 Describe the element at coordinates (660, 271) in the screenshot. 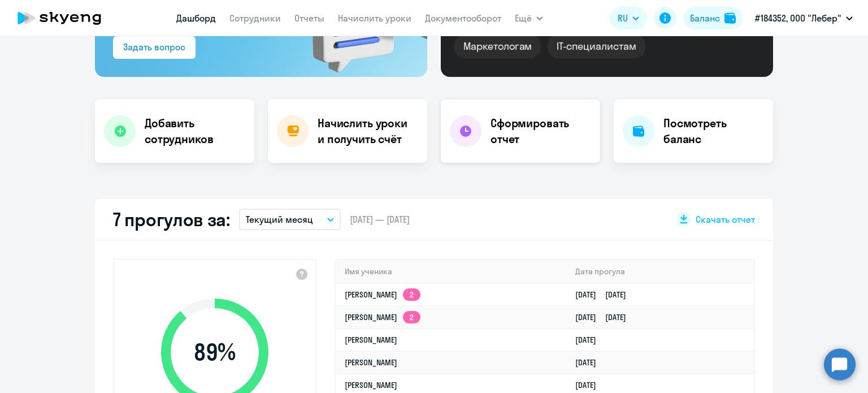

I see `th: Дата прогула` at that location.